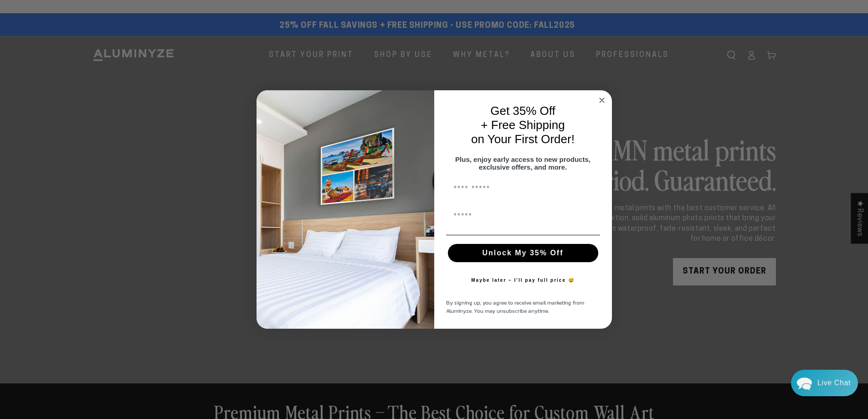 This screenshot has width=868, height=419. Describe the element at coordinates (834, 383) in the screenshot. I see `div: Contact Us Directly` at that location.